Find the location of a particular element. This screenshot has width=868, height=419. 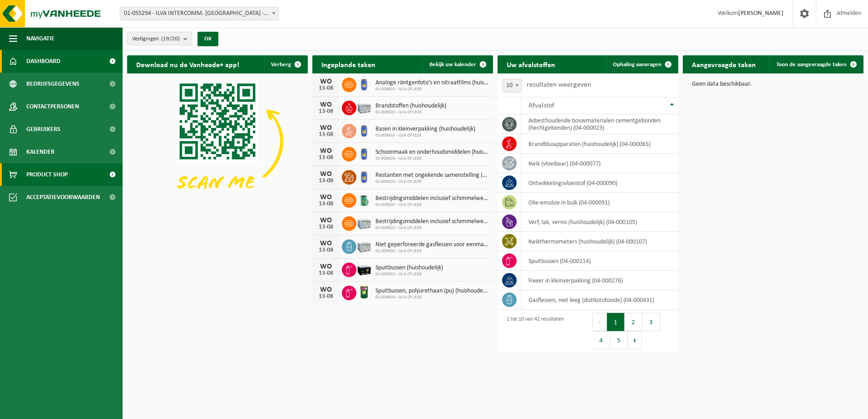

button: Vestigingen(19/20) is located at coordinates (159, 39).